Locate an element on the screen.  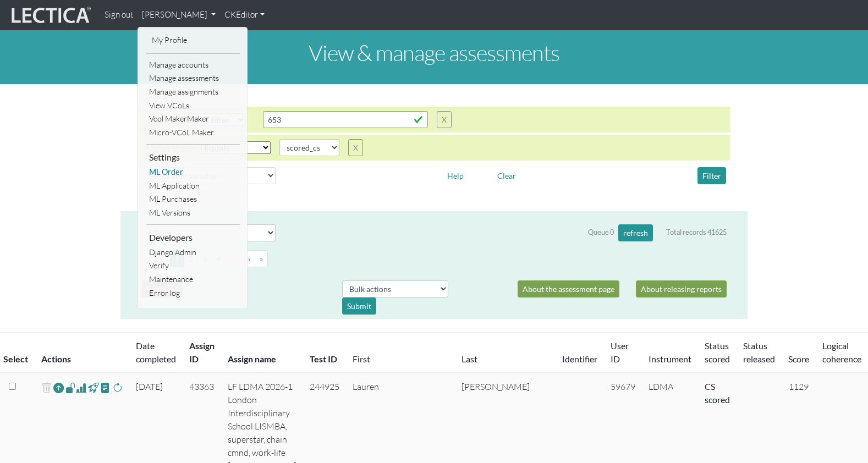
a: Identifier is located at coordinates (580, 359).